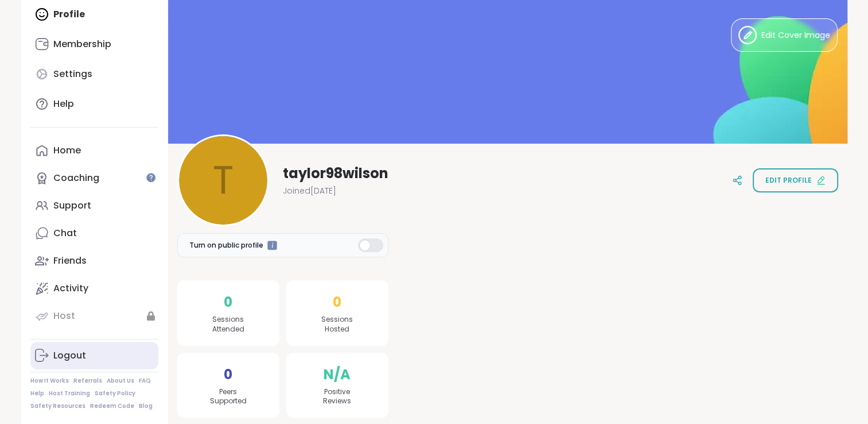 The width and height of the screenshot is (868, 424). What do you see at coordinates (112, 406) in the screenshot?
I see `a: Redeem Code` at bounding box center [112, 406].